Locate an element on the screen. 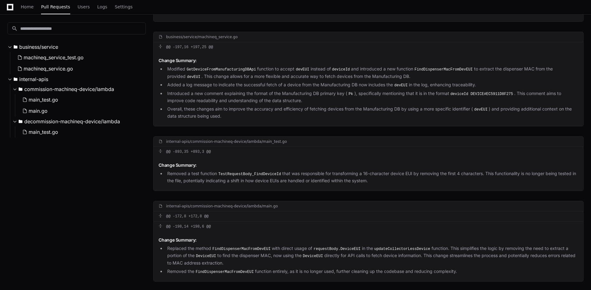 Image resolution: width=591 pixels, height=290 pixels. div: @@ -198,14 +198,6 @@ is located at coordinates (369, 227).